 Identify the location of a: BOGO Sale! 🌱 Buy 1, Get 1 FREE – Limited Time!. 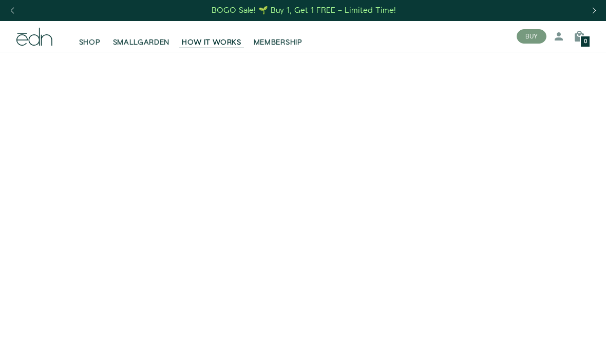
(304, 10).